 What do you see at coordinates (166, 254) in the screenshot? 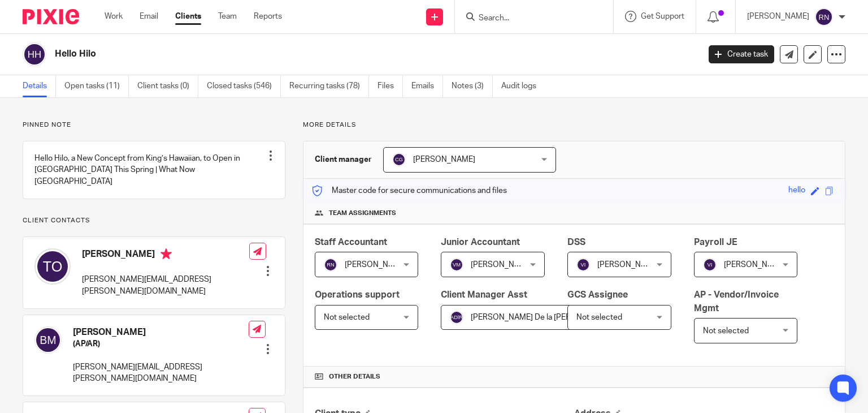
I see `i: Primary` at bounding box center [166, 254].